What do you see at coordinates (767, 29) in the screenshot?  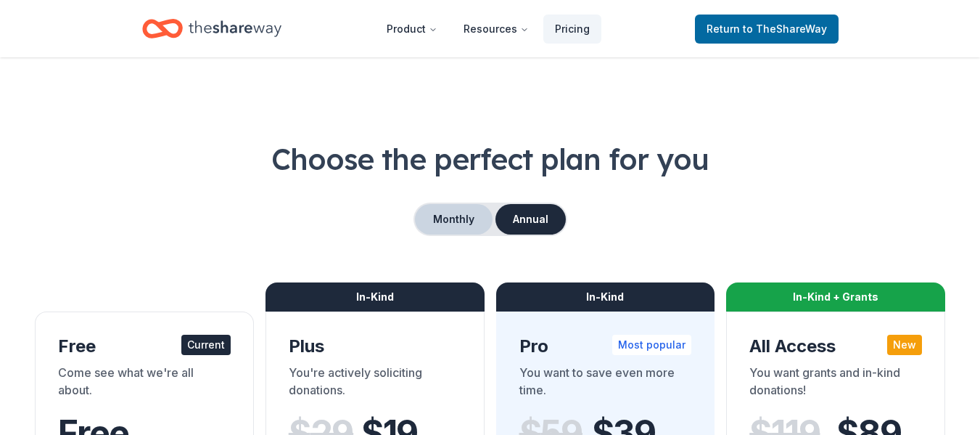 I see `a: Returnto TheShareWay` at bounding box center [767, 29].